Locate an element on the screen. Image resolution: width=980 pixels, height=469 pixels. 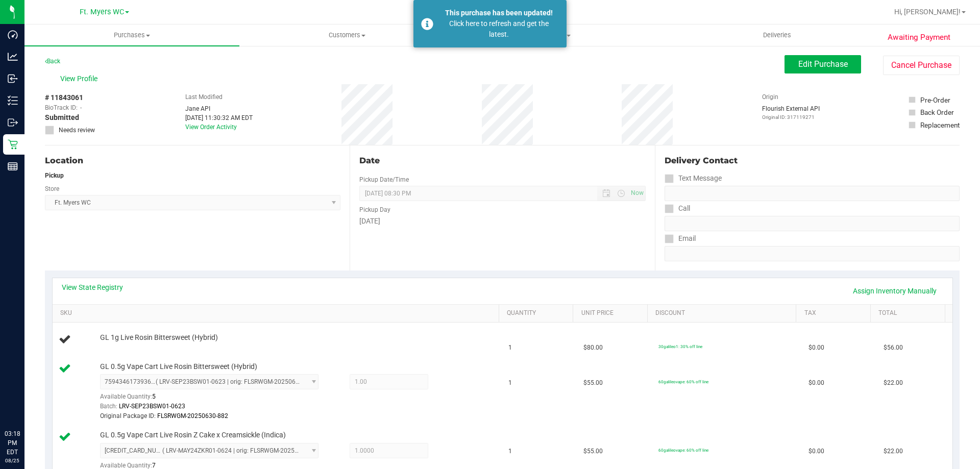
a: Unit Price is located at coordinates (613, 313).